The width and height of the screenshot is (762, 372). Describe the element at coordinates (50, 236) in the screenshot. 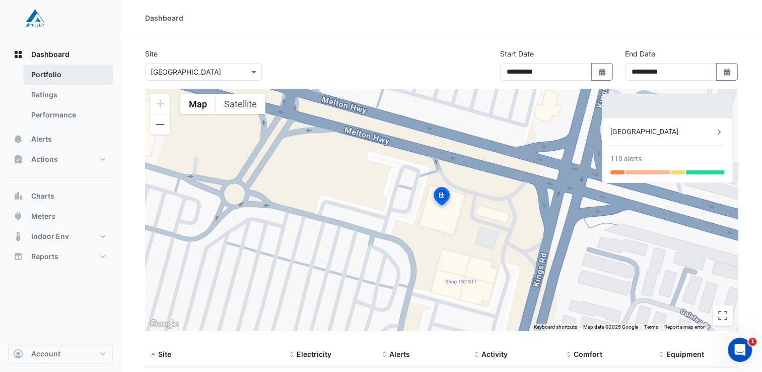

I see `span: Indoor Env` at that location.